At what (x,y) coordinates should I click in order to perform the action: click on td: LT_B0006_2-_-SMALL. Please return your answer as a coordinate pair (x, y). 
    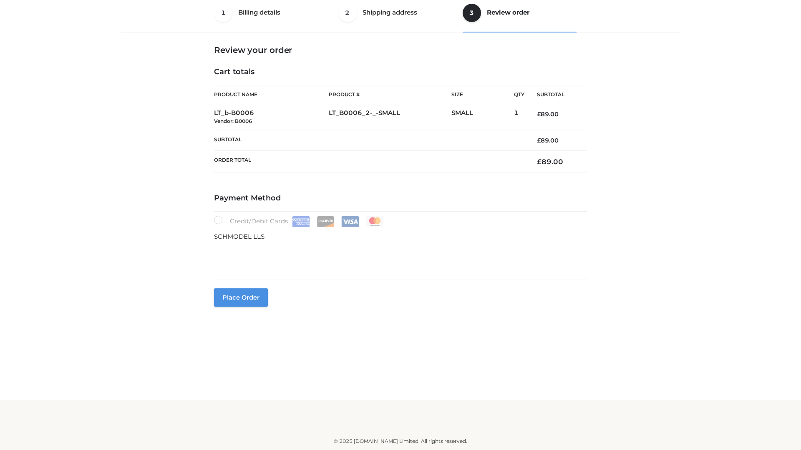
    Looking at the image, I should click on (390, 117).